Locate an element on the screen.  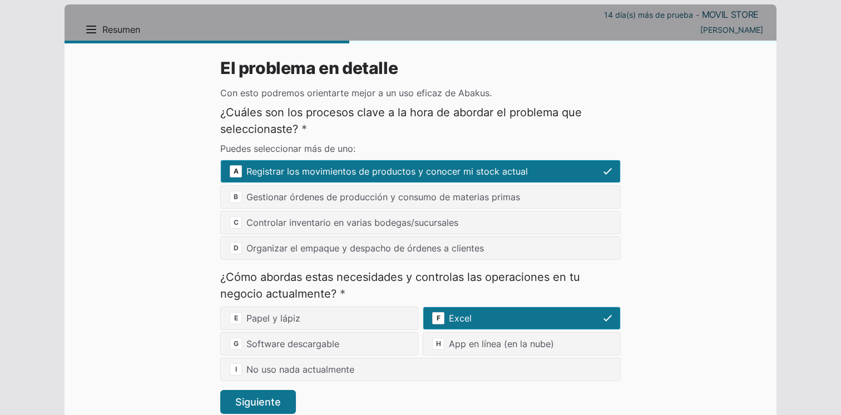
p: Con esto podremos orientarte mejor a un uso eficaz de Abakus. is located at coordinates (420, 93).